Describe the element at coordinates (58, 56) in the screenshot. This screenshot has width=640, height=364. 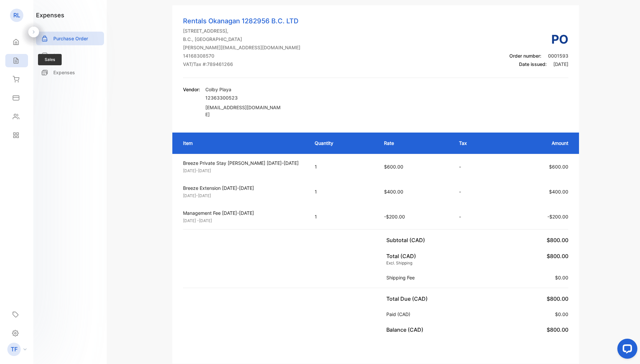
I see `p: Bills` at that location.